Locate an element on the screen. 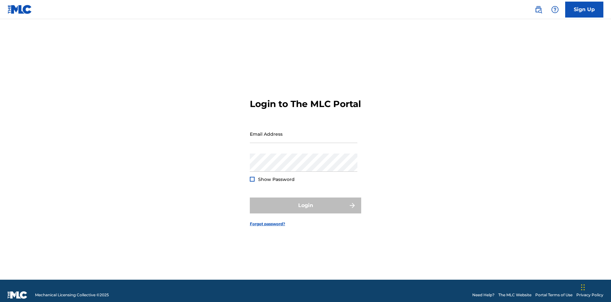 This screenshot has width=611, height=302. span: Mechanical Licensing Collective © 2025 is located at coordinates (72, 295).